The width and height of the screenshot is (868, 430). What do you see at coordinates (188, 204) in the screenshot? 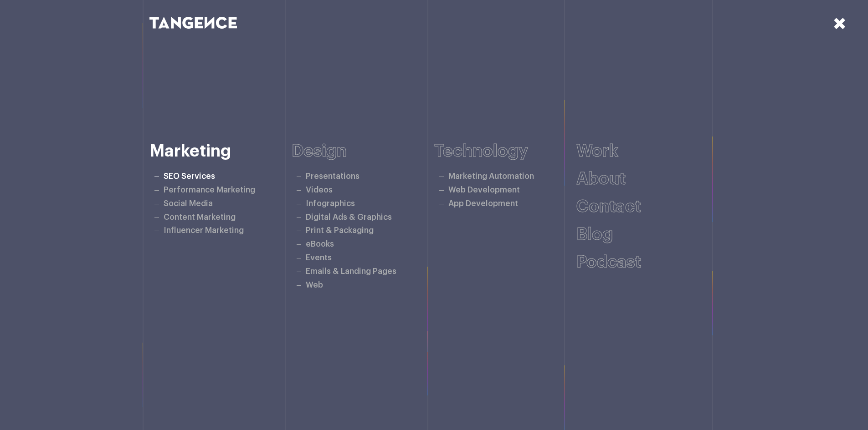
I see `a: Social Media` at bounding box center [188, 204].